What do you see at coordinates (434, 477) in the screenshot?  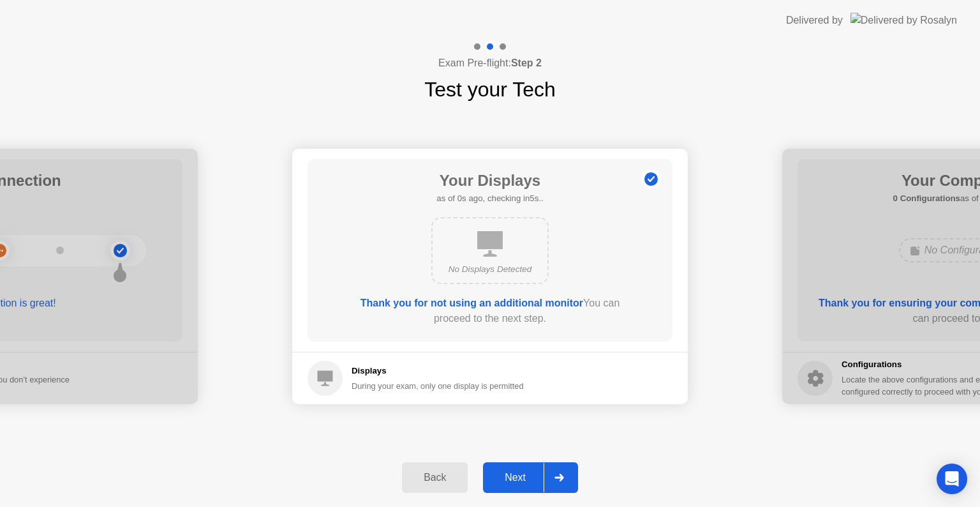 I see `div: Back` at bounding box center [434, 477].